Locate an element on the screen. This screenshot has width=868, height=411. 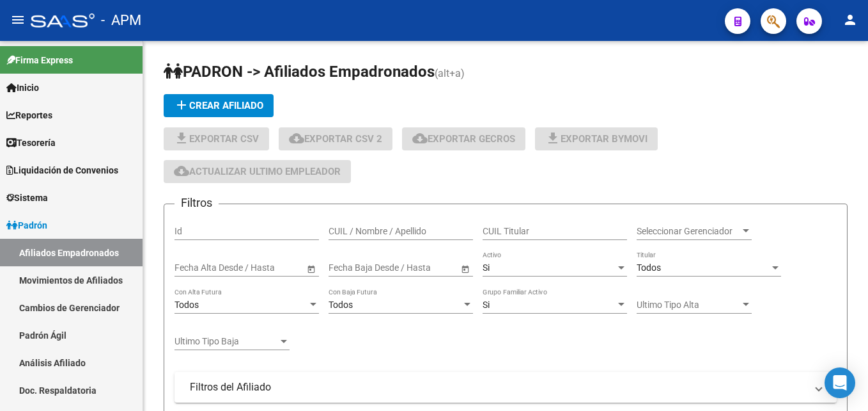
span: Seleccionar Gerenciador is located at coordinates (689, 231).